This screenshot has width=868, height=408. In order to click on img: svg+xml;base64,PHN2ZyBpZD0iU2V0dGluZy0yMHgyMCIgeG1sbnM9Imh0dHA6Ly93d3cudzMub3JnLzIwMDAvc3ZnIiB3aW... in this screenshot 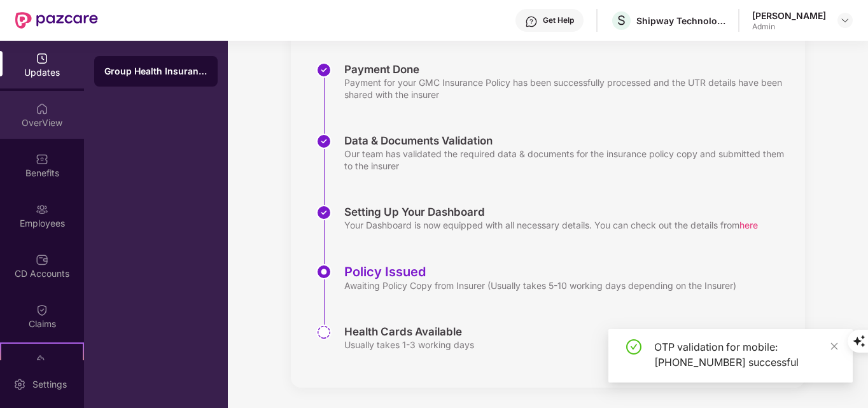, I will do `click(20, 385)`.